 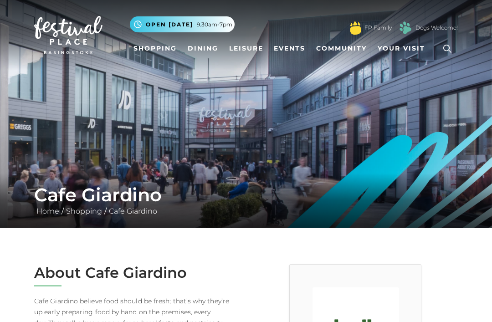 What do you see at coordinates (437, 28) in the screenshot?
I see `a: Dogs Welcome!` at bounding box center [437, 28].